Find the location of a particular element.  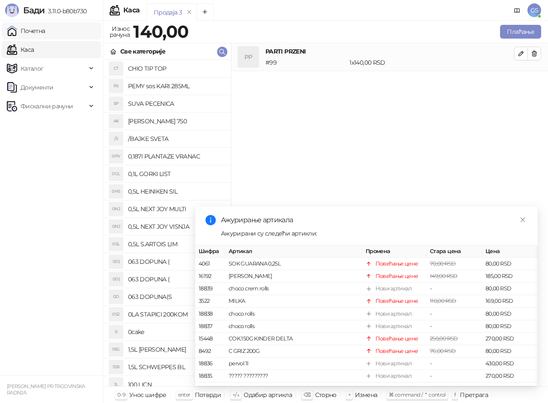

span: Документи is located at coordinates (37, 87).